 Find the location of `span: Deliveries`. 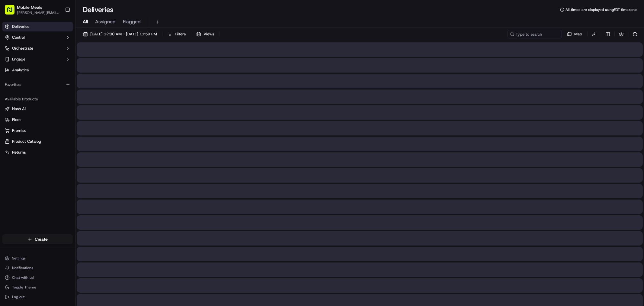

span: Deliveries is located at coordinates (21, 26).